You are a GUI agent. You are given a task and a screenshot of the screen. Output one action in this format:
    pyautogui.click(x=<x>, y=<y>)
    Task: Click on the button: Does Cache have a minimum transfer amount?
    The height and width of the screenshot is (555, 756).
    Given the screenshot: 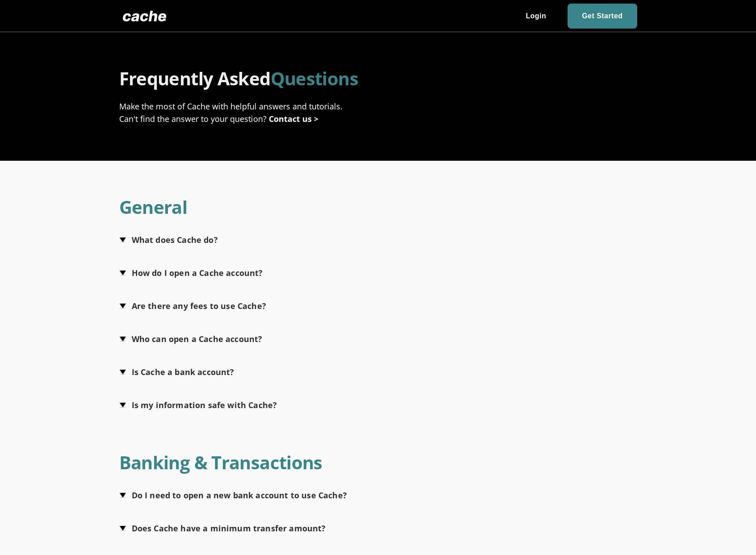 What is the action you would take?
    pyautogui.click(x=222, y=529)
    